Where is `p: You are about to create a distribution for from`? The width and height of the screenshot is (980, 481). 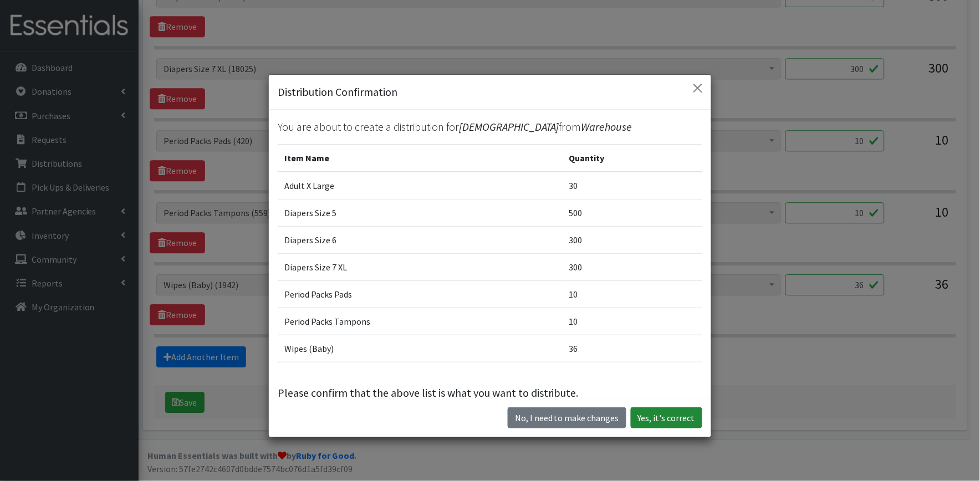 p: You are about to create a distribution for from is located at coordinates (490, 127).